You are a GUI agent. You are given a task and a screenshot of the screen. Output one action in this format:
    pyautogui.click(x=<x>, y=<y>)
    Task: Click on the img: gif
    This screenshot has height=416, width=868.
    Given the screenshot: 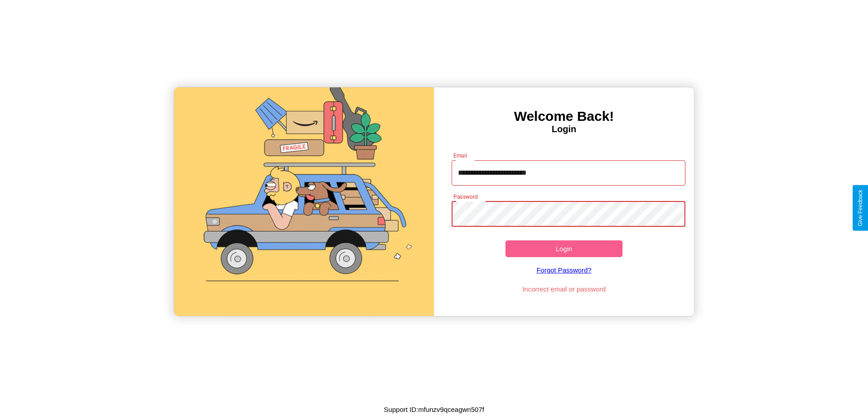 What is the action you would take?
    pyautogui.click(x=304, y=201)
    